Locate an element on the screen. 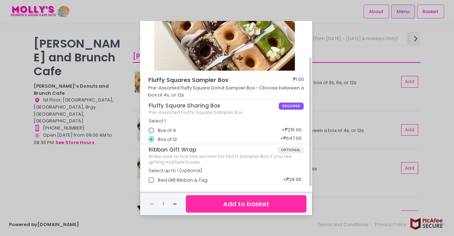 The width and height of the screenshot is (454, 236). p: Pre-Assorted Fluffy Square Donut Sampler Box - Choose between a box of 4s, or 12s is located at coordinates (226, 91).